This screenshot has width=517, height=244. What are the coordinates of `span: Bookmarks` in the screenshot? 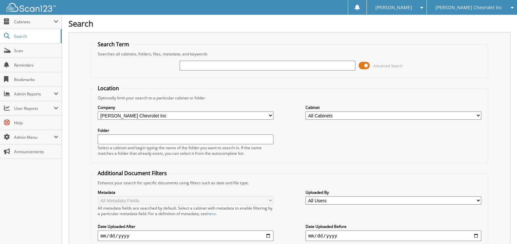 It's located at (36, 79).